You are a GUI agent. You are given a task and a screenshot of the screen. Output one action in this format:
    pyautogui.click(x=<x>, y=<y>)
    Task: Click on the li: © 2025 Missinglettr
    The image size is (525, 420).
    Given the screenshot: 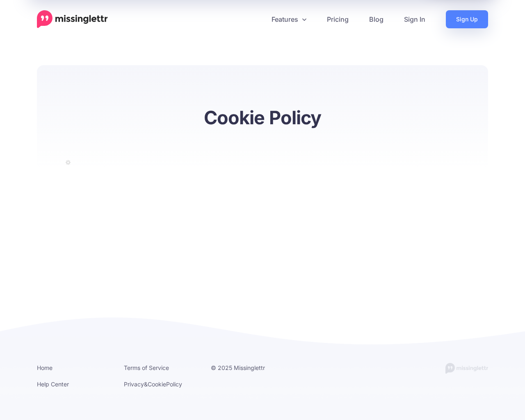 What is the action you would take?
    pyautogui.click(x=248, y=368)
    